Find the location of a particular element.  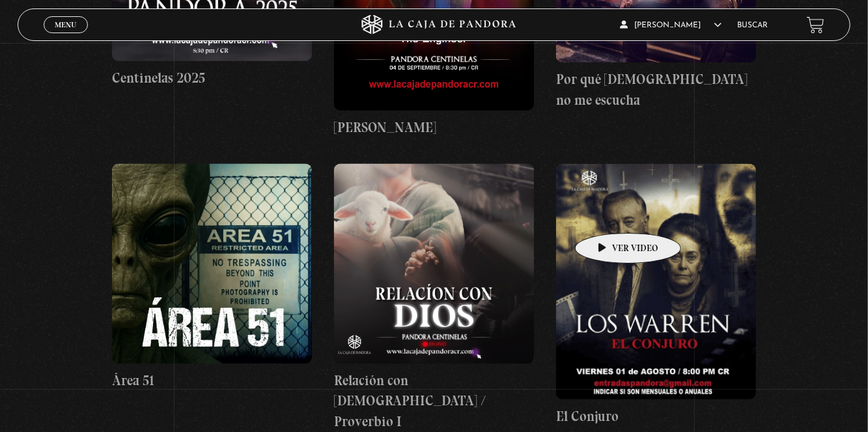

a: Área 51 is located at coordinates (211, 277).